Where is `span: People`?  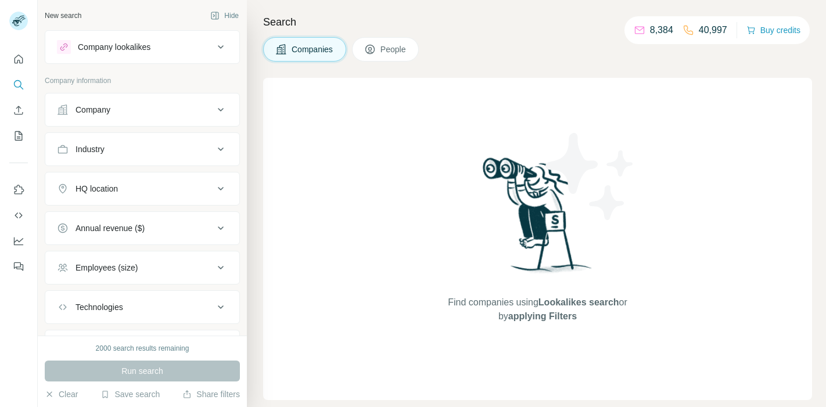
span: People is located at coordinates (394, 49).